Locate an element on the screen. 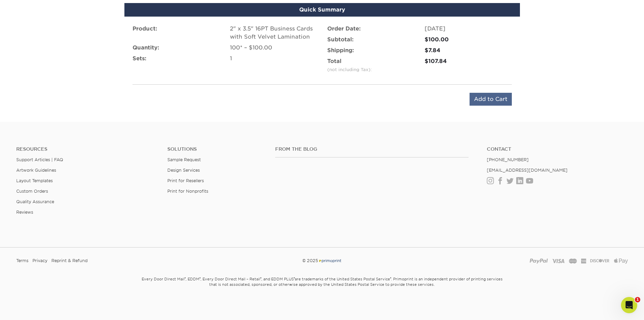 This screenshot has height=320, width=644. button: Upload attachment is located at coordinates (35, 225).